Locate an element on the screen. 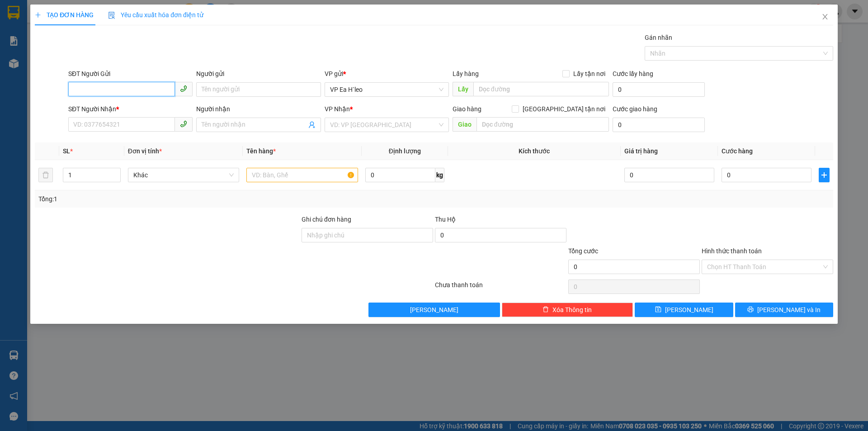  div: Tổng: 1 is located at coordinates (186, 199).